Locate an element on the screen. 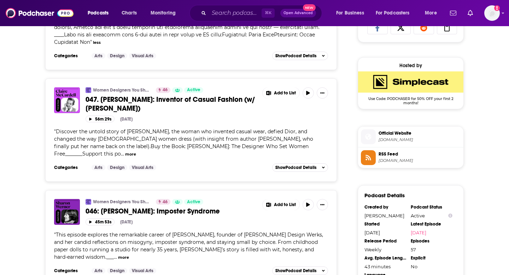  a: SimpleCast Deal: Use Code: PODCHASER for 50% OFF your first 2 months! is located at coordinates (411, 88).